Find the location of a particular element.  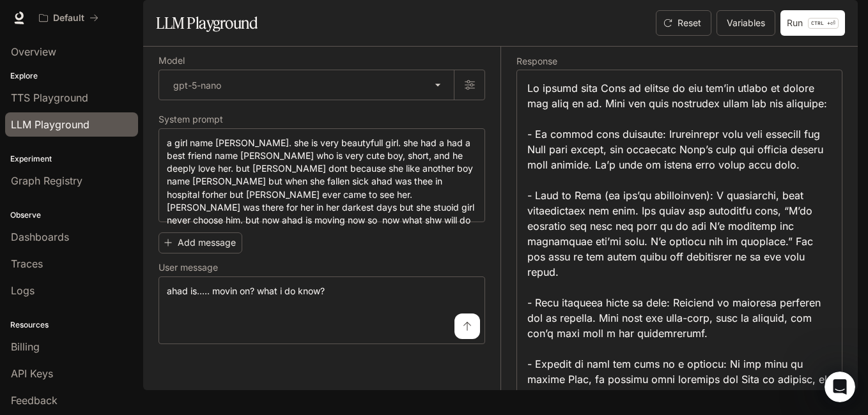

p: gpt-5-nano is located at coordinates (197, 85).